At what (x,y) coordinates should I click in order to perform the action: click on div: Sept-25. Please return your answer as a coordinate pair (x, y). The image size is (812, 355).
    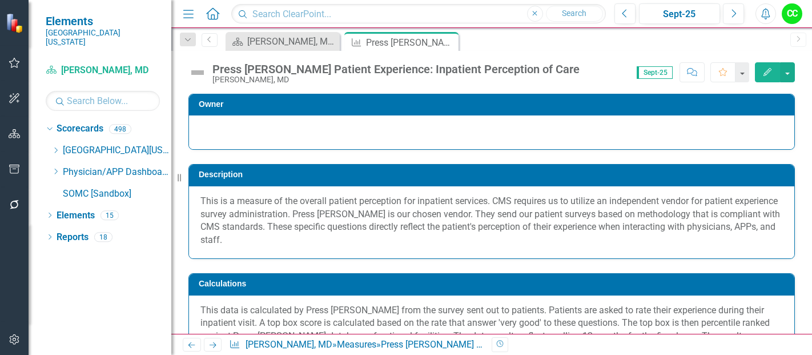
    Looking at the image, I should click on (680, 14).